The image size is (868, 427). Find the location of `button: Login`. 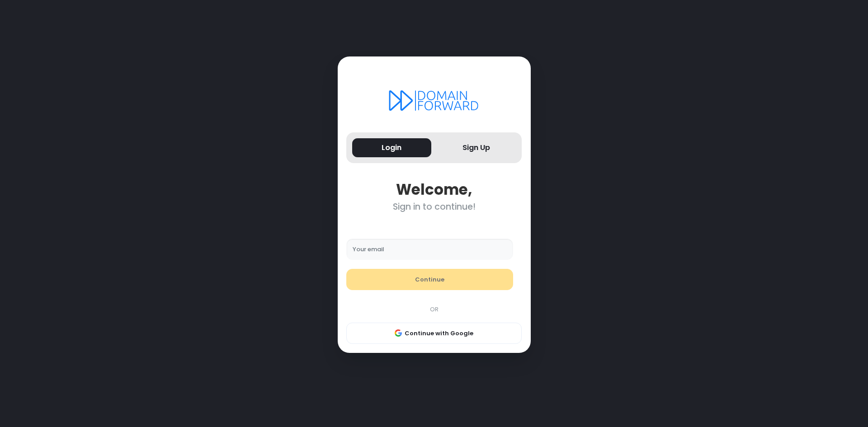

button: Login is located at coordinates (392, 147).